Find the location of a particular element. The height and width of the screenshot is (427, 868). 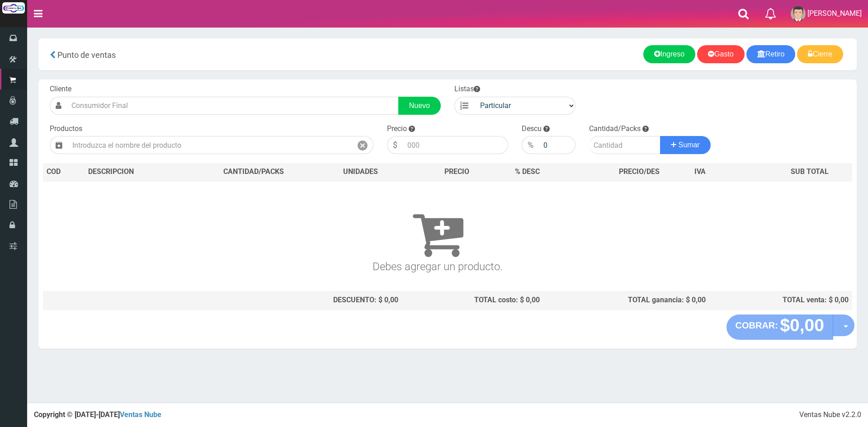

span: CRIPCION is located at coordinates (117, 171).